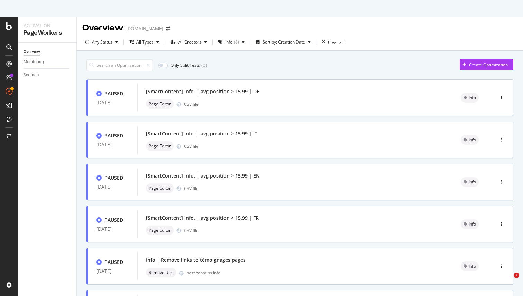 This screenshot has height=296, width=523. I want to click on div: PageWorkers, so click(47, 33).